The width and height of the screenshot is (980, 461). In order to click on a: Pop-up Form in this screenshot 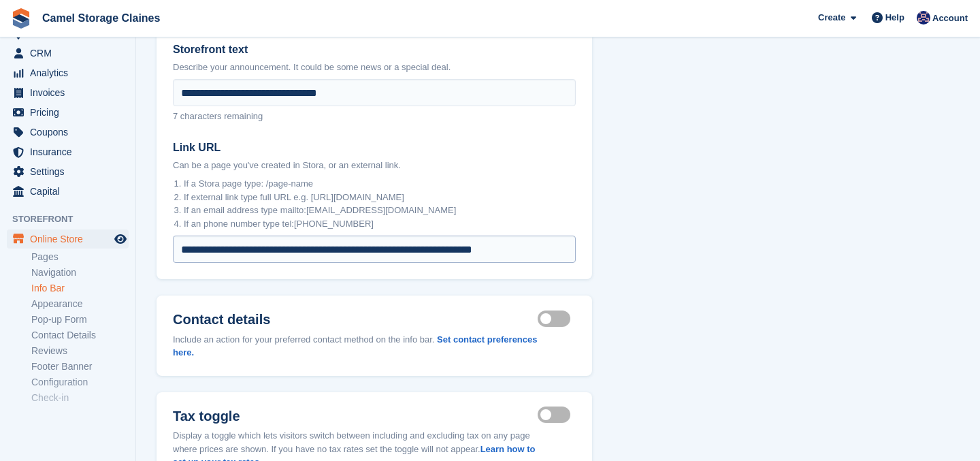, I will do `click(79, 319)`.